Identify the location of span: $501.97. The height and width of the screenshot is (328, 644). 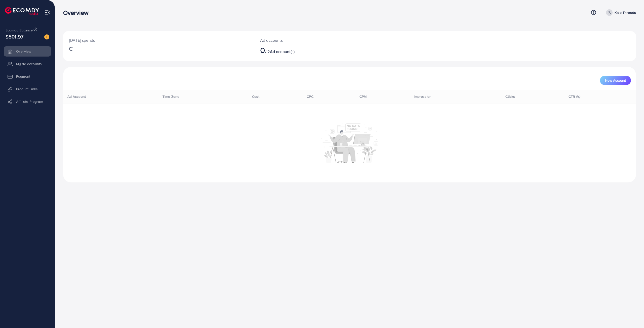
(14, 37).